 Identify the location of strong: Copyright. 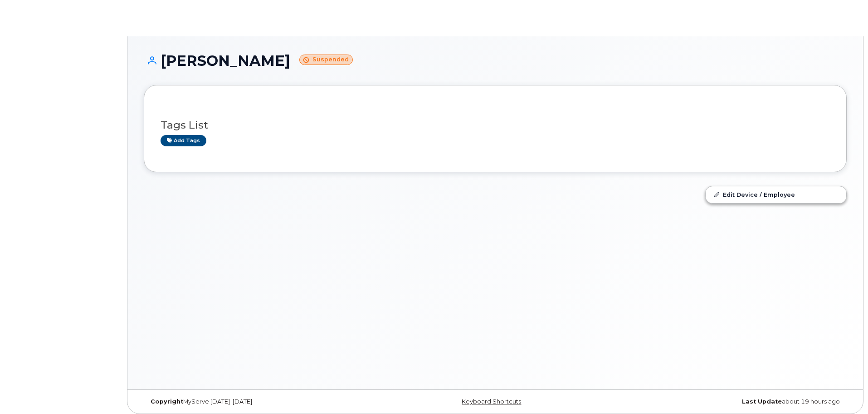
(167, 401).